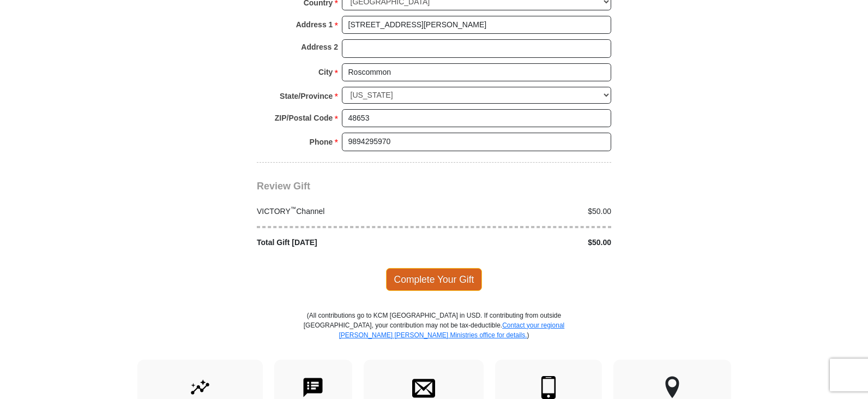  Describe the element at coordinates (284, 187) in the screenshot. I see `span: Review Gift` at that location.